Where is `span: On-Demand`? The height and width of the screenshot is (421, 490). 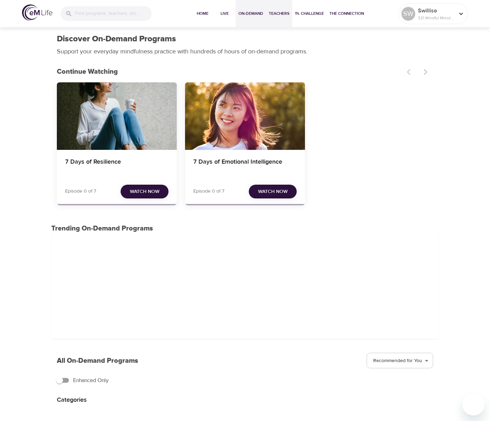 span: On-Demand is located at coordinates (251, 13).